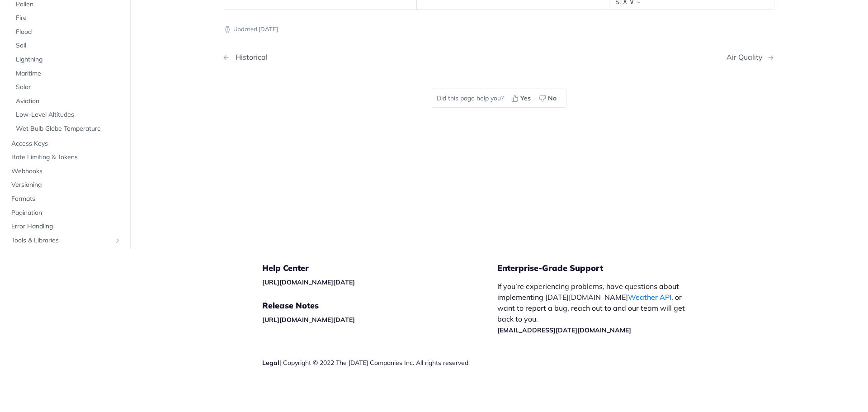 Image resolution: width=868 pixels, height=412 pixels. What do you see at coordinates (271, 363) in the screenshot?
I see `a: Legal` at bounding box center [271, 363].